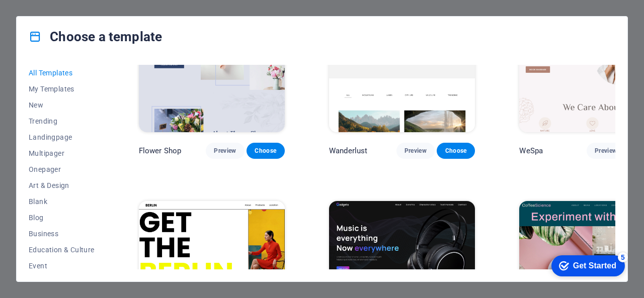  I want to click on span: Art & Design, so click(61, 185).